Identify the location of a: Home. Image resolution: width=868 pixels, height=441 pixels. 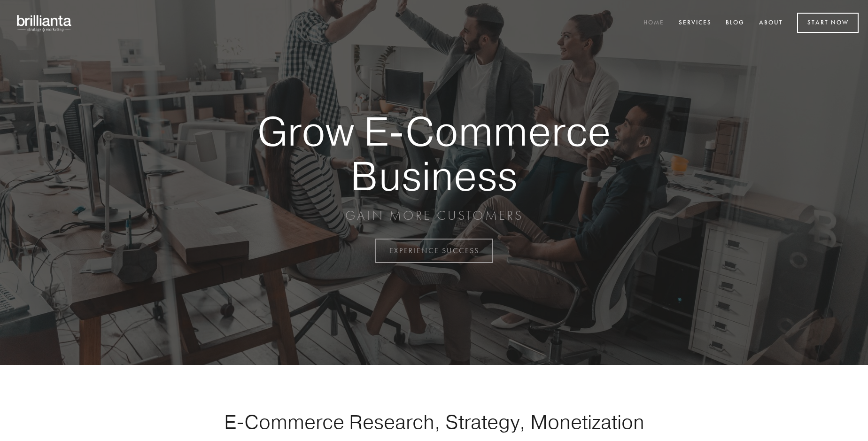
(654, 23).